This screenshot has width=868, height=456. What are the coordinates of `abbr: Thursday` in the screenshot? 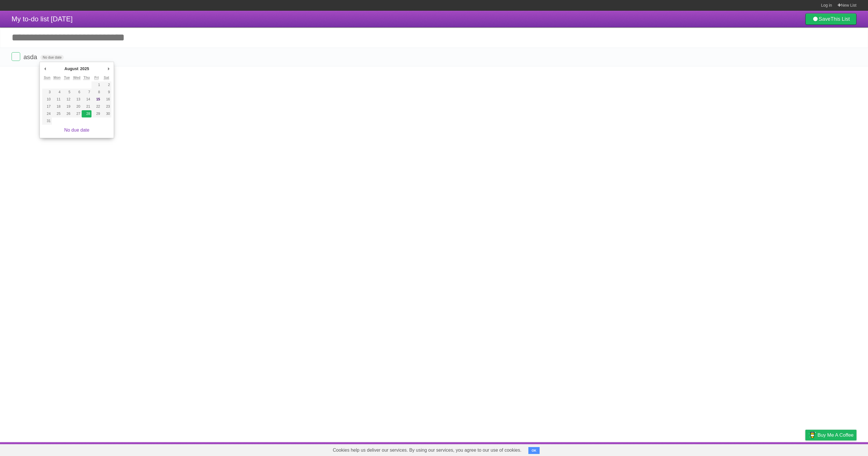 It's located at (86, 78).